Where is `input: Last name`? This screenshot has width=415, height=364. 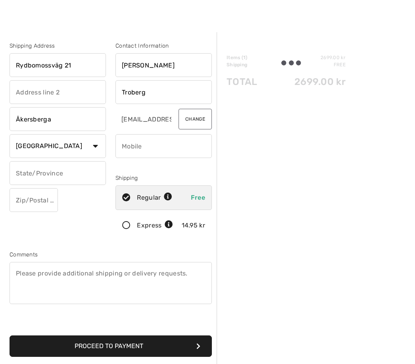 input: Last name is located at coordinates (163, 92).